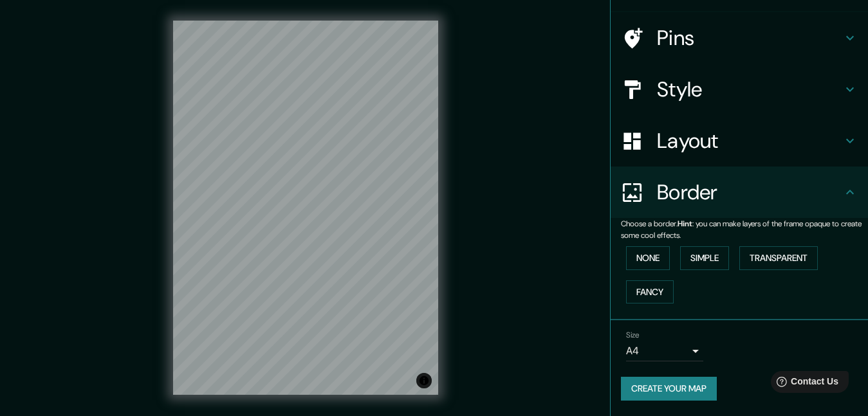 This screenshot has width=868, height=416. I want to click on span: Contact Us, so click(61, 15).